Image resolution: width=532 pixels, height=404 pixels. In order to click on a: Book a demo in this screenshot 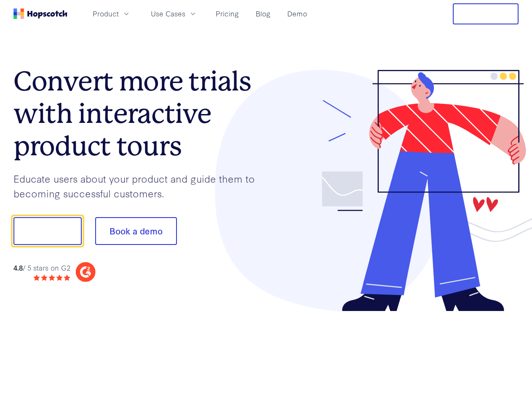, I will do `click(136, 231)`.